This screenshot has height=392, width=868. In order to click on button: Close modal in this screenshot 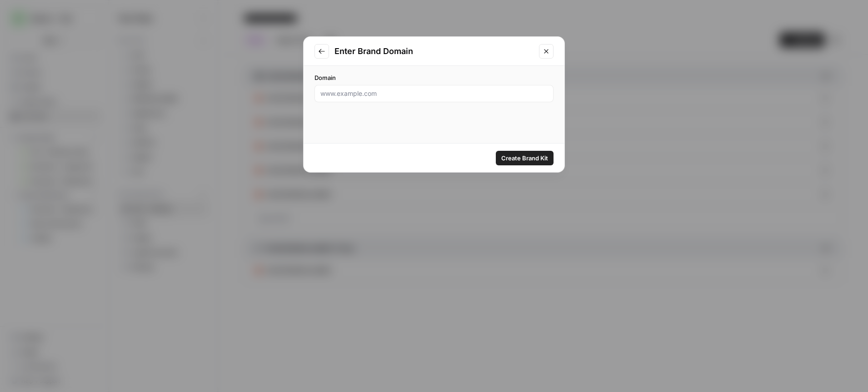, I will do `click(546, 51)`.